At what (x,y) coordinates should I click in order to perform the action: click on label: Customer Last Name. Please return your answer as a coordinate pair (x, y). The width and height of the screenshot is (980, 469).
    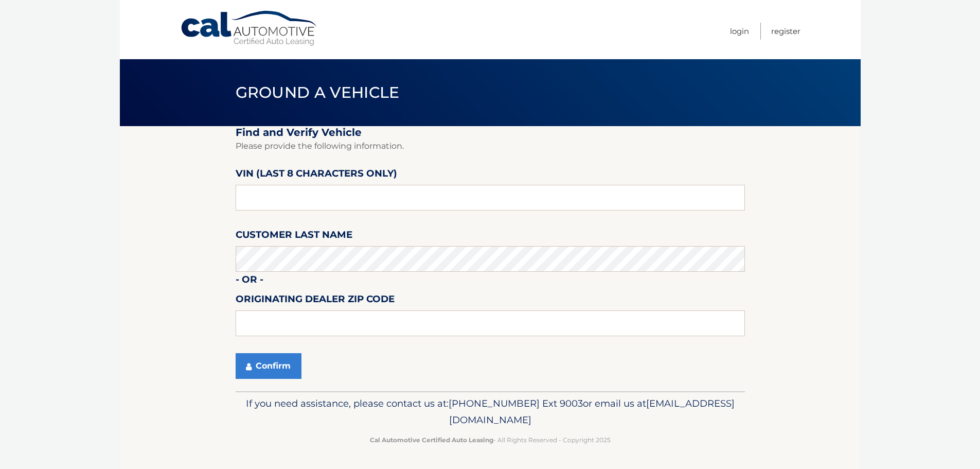
    Looking at the image, I should click on (294, 236).